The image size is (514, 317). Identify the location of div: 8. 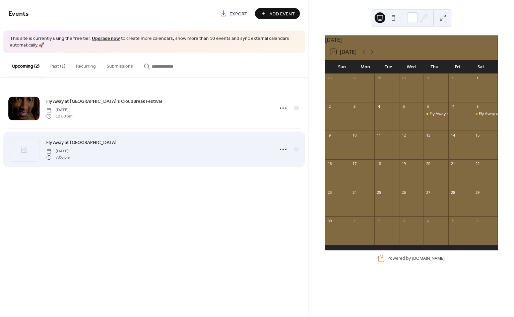
(477, 106).